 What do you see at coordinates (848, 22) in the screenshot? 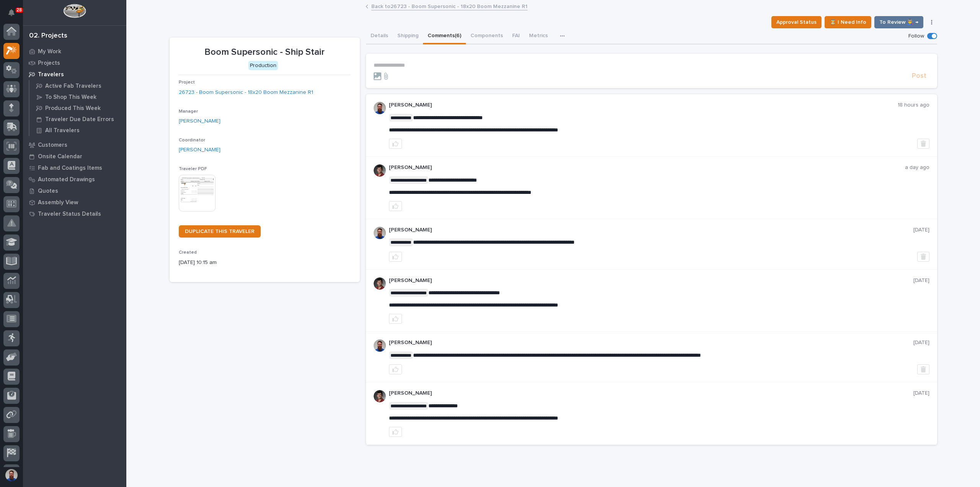
I see `button: ⏳ I Need Info` at bounding box center [848, 22].